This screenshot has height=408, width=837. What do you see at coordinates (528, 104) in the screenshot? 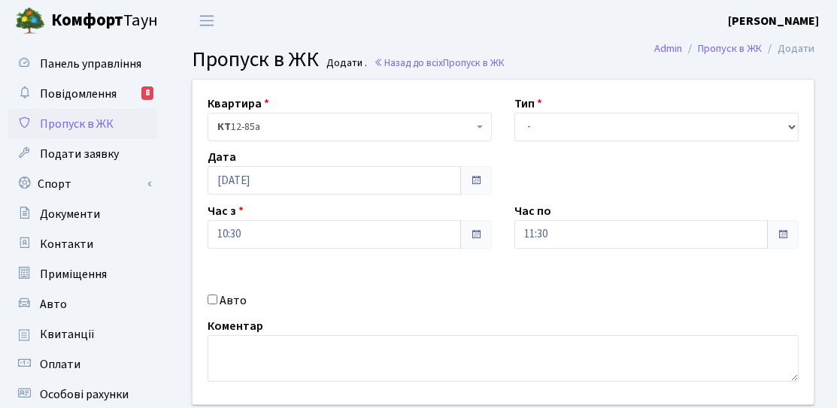
I see `label: Тип` at bounding box center [528, 104].